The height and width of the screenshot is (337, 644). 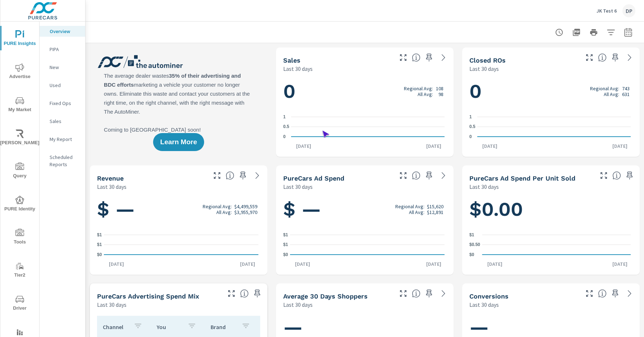 I want to click on h5: Average 30 Days Shoppers, so click(x=325, y=296).